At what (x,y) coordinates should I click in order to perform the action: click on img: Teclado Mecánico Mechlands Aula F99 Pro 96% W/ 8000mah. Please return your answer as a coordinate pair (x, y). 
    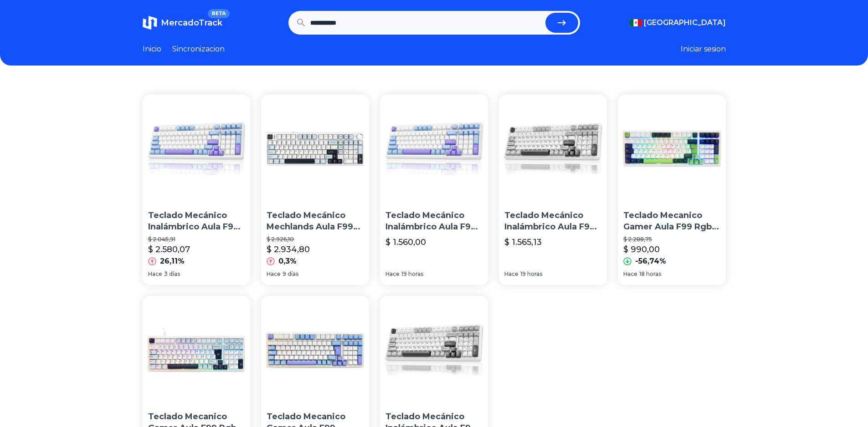
    Looking at the image, I should click on (315, 149).